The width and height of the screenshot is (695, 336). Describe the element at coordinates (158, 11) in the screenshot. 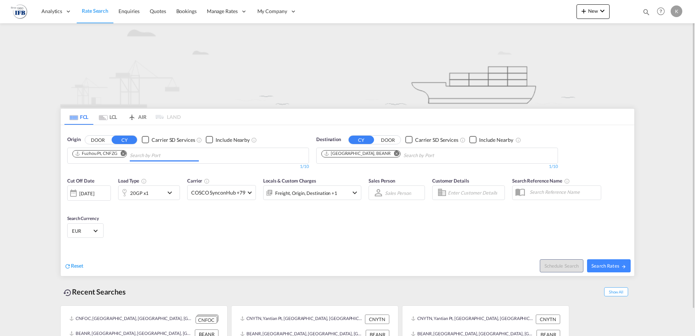

I see `span: Quotes` at that location.